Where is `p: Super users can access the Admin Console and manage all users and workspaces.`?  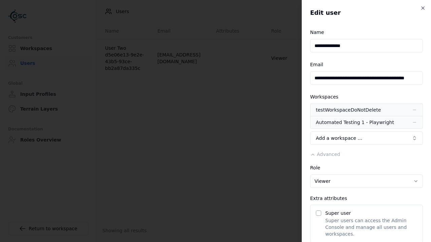 p: Super users can access the Admin Console and manage all users and workspaces. is located at coordinates (371, 228).